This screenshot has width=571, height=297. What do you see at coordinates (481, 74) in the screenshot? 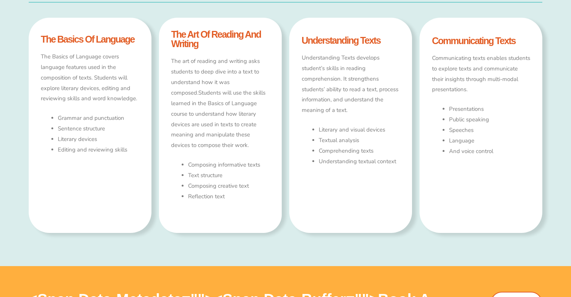
I see `p: Communicating texts enables students to explore texts and communicate their insights through mult...` at bounding box center [481, 74].